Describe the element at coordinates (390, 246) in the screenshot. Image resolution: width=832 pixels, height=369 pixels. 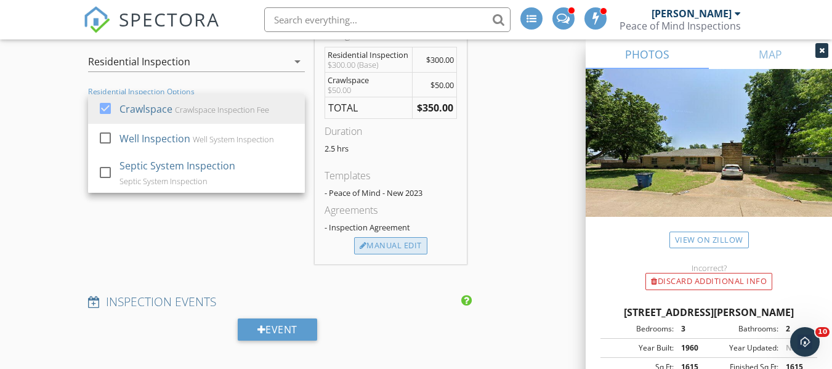
I see `div: Manual Edit` at that location.